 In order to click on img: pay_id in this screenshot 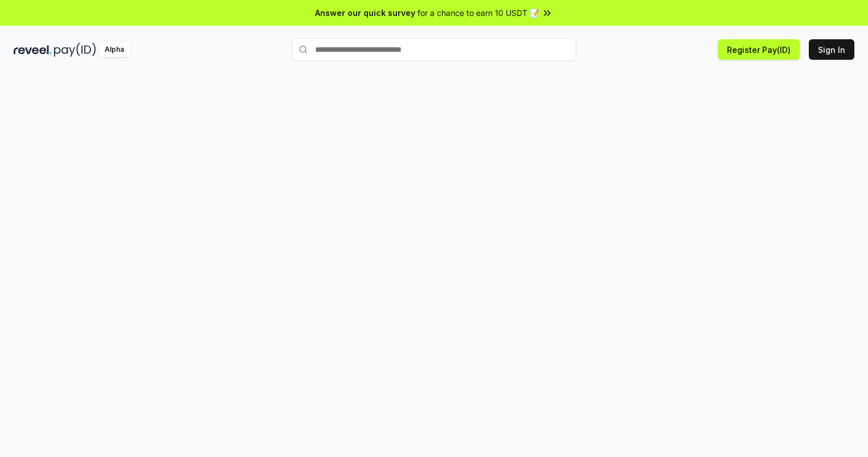, I will do `click(75, 49)`.